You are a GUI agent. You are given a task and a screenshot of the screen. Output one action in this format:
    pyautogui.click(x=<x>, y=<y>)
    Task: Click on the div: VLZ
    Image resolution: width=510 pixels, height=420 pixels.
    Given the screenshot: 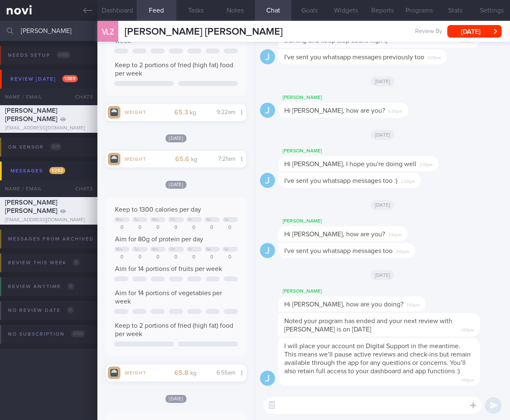 What is the action you would take?
    pyautogui.click(x=108, y=32)
    